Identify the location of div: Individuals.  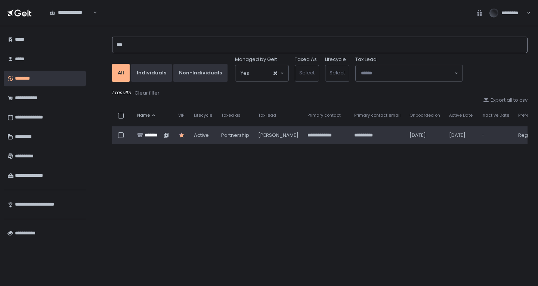
(151, 73).